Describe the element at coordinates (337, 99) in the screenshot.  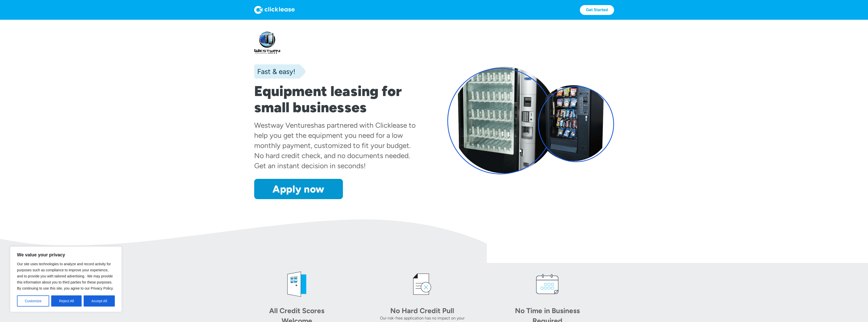
I see `h1: Equipment leasing for small businesses` at that location.